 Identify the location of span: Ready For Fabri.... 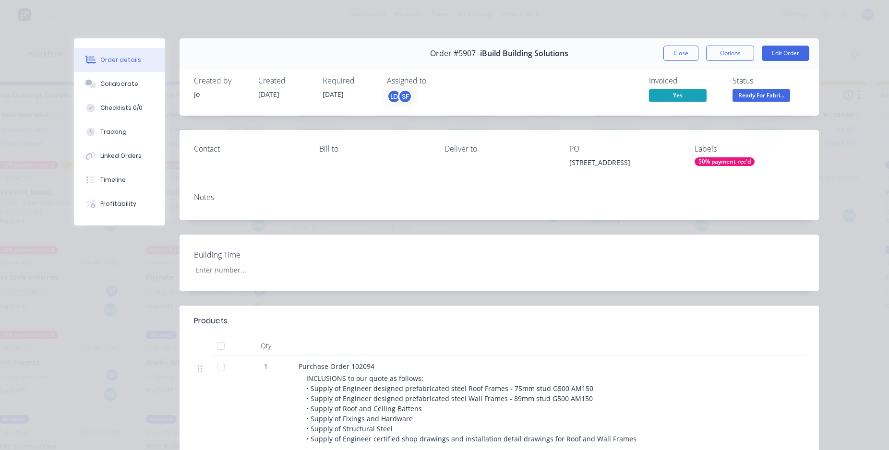
(761, 95).